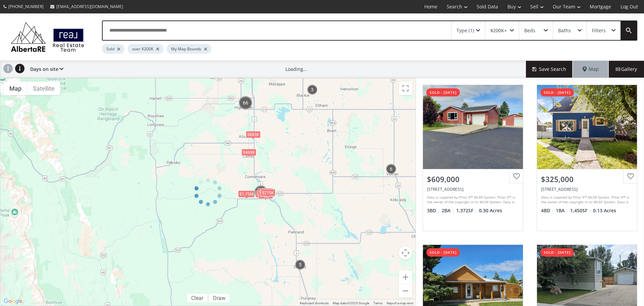 This screenshot has width=644, height=306. What do you see at coordinates (604, 211) in the screenshot?
I see `span: 0.13 Acres` at bounding box center [604, 211].